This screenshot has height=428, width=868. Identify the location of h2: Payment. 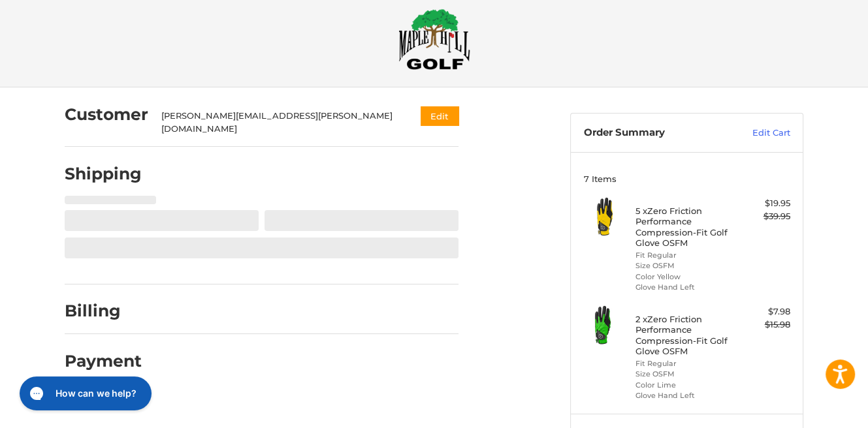
(103, 361).